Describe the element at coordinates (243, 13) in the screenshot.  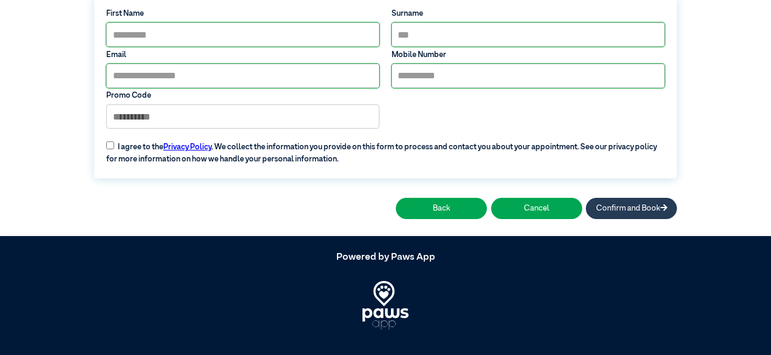
I see `label: First Name` at that location.